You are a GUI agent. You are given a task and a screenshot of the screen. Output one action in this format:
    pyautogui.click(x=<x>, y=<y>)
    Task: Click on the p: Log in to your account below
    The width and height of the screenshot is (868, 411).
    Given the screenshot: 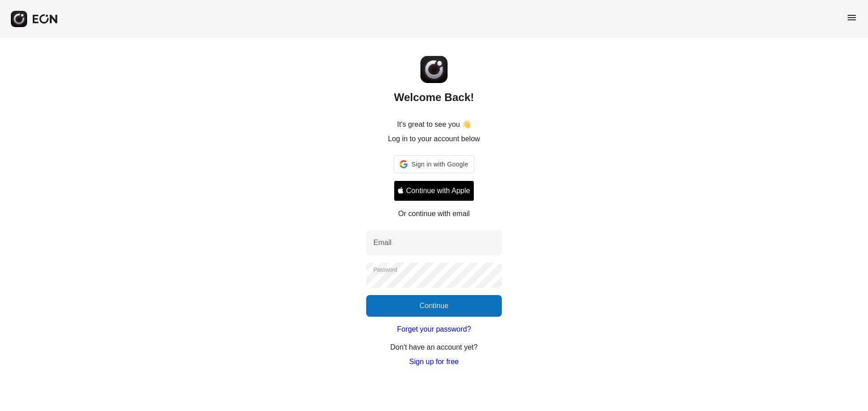 What is the action you would take?
    pyautogui.click(x=434, y=139)
    